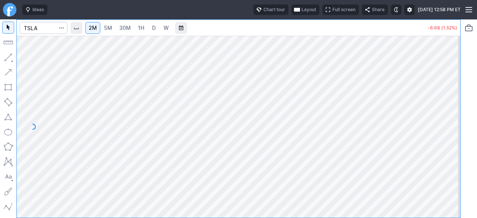 The height and width of the screenshot is (218, 477). I want to click on input: Search, so click(44, 28).